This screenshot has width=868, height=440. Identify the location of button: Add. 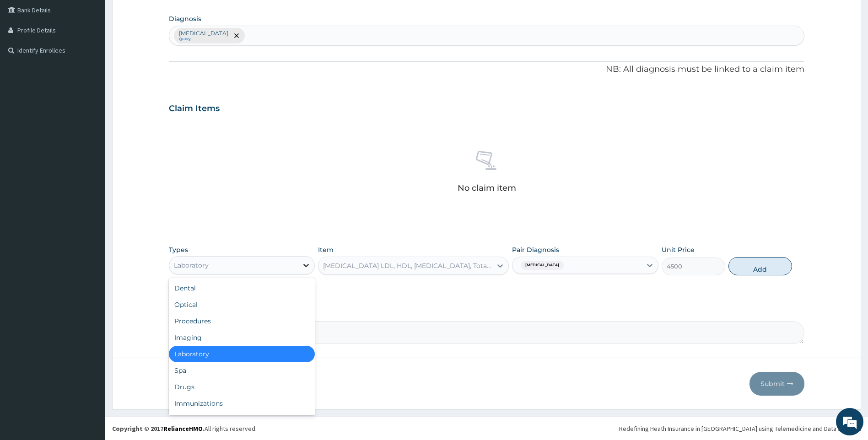
(760, 266).